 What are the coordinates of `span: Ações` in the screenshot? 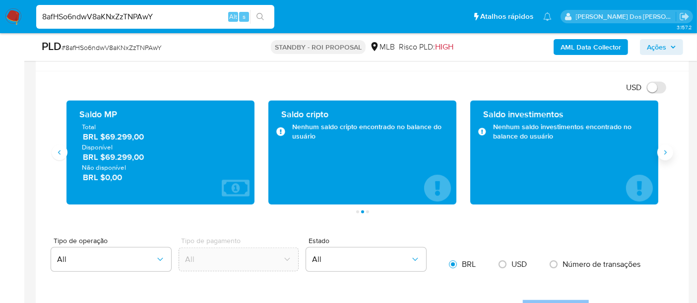 It's located at (656, 47).